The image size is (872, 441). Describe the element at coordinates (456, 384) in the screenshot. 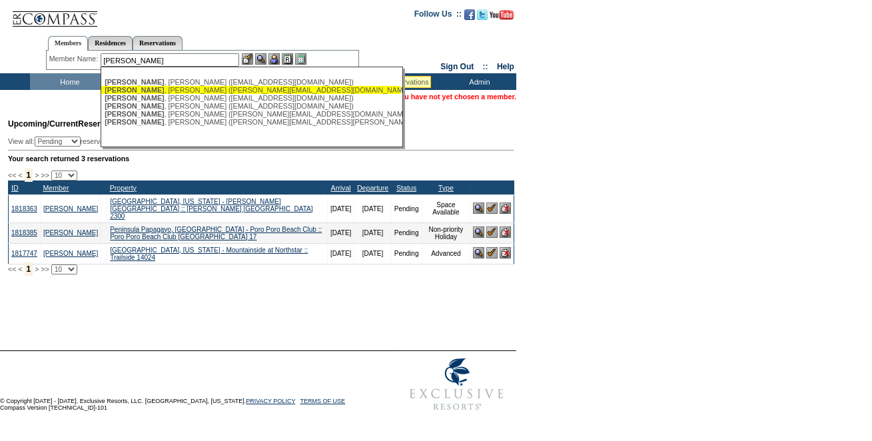

I see `img: Exclusive Resorts` at that location.